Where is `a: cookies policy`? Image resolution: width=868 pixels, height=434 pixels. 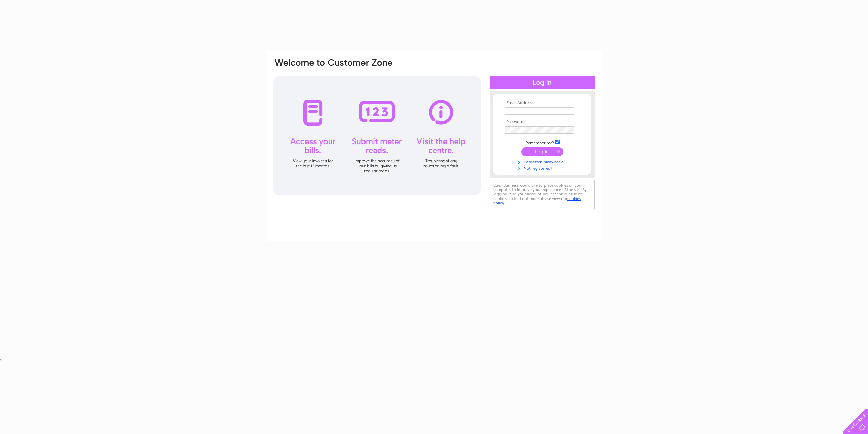 a: cookies policy is located at coordinates (538, 201).